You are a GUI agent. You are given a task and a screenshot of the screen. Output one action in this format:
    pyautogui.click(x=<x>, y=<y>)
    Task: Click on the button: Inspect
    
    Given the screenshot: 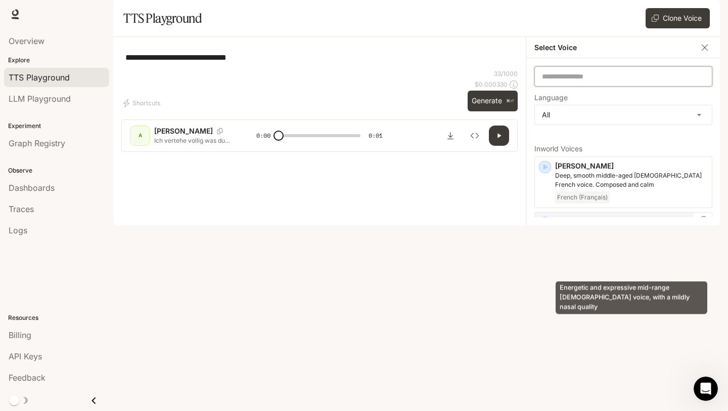 What is the action you would take?
    pyautogui.click(x=475, y=136)
    